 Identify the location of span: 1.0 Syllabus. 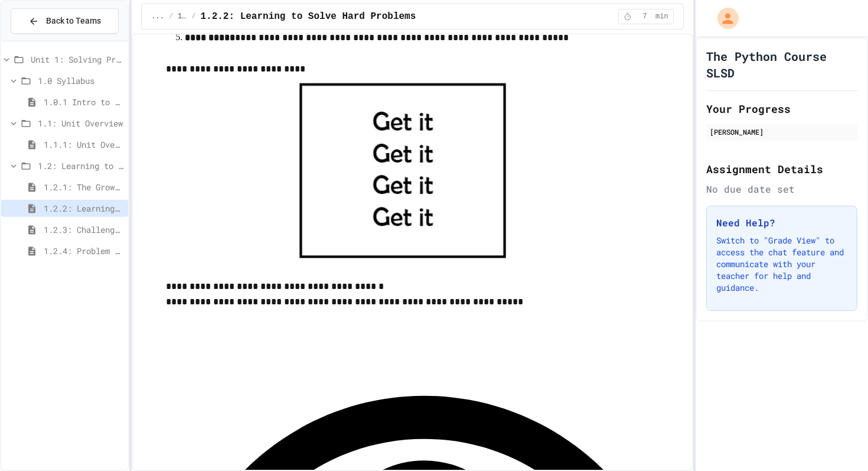
(80, 80).